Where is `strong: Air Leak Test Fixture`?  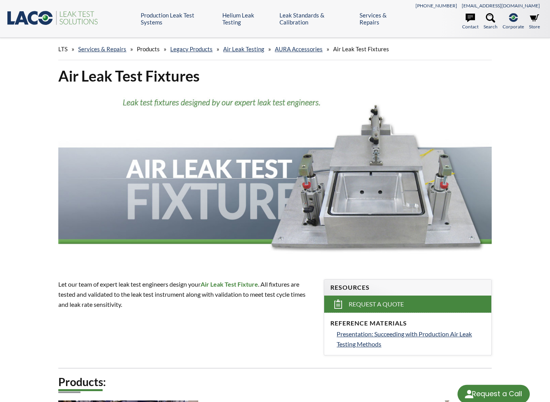
strong: Air Leak Test Fixture is located at coordinates (229, 284).